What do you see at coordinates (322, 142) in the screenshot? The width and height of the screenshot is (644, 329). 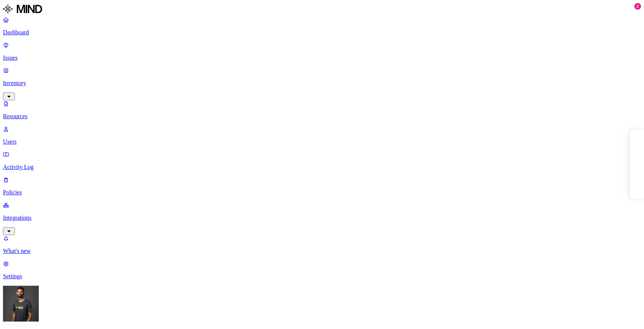 I see `p: Users` at bounding box center [322, 142].